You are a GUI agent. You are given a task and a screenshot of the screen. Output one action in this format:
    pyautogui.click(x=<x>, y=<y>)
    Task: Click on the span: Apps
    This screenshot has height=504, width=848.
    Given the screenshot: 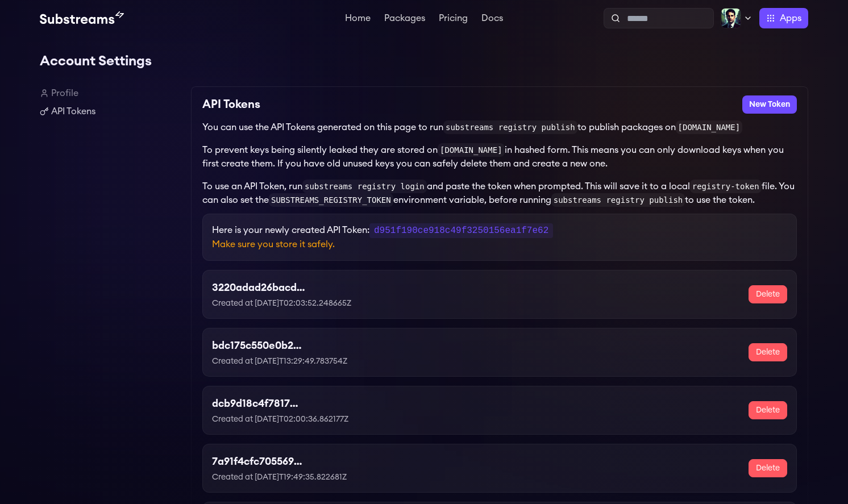 What is the action you would take?
    pyautogui.click(x=791, y=18)
    